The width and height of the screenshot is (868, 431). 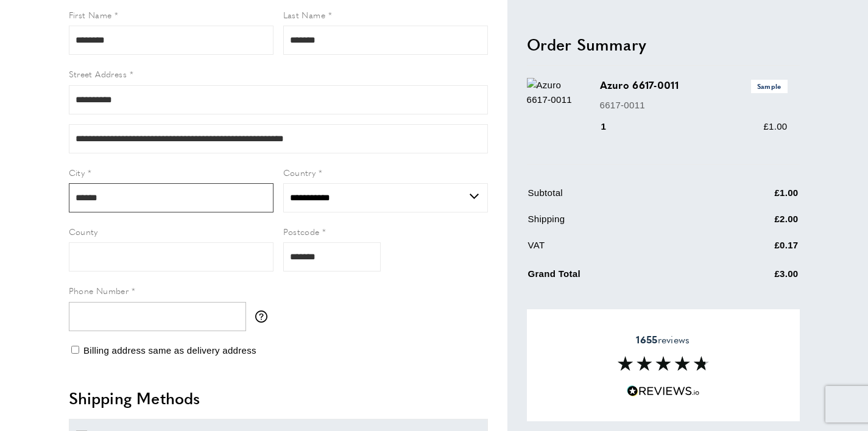 I want to click on span: Phone Number, so click(x=99, y=290).